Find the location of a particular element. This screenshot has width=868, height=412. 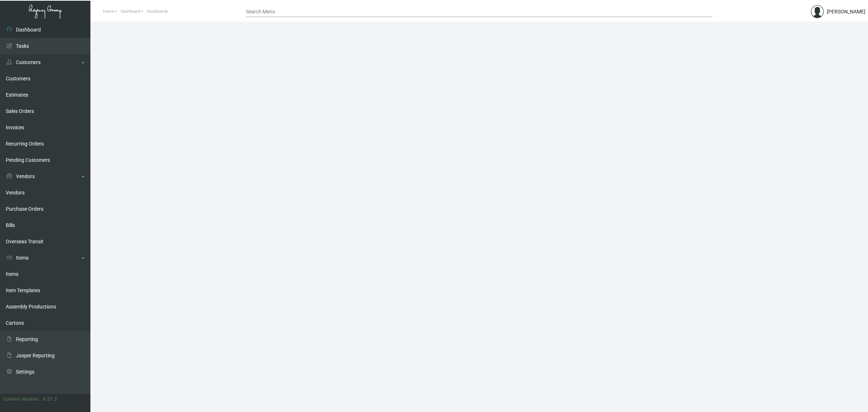

span: Dashboard is located at coordinates (130, 11).